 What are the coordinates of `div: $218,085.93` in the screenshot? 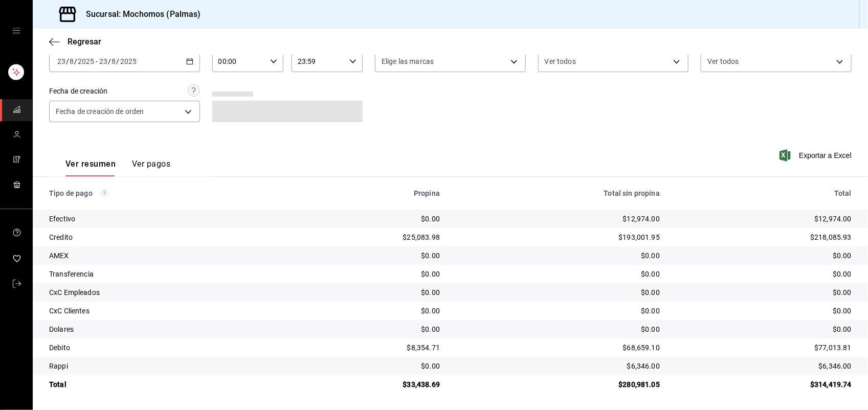 It's located at (764, 237).